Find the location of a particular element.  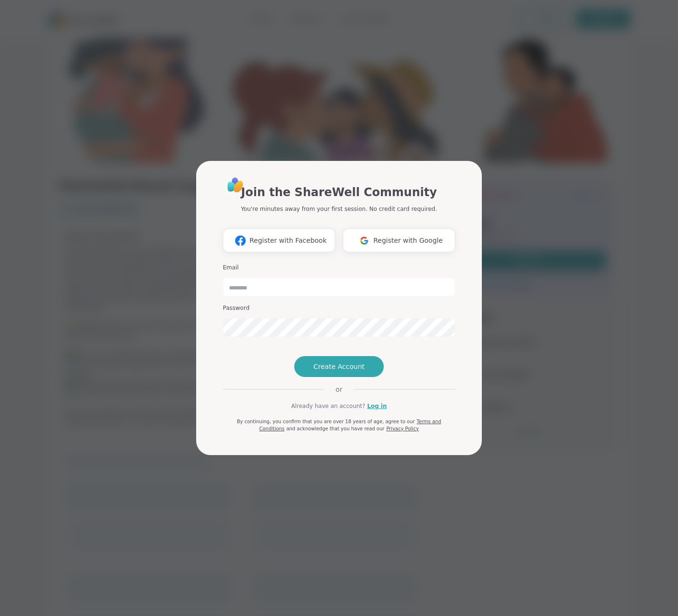

span: or is located at coordinates (339, 389).